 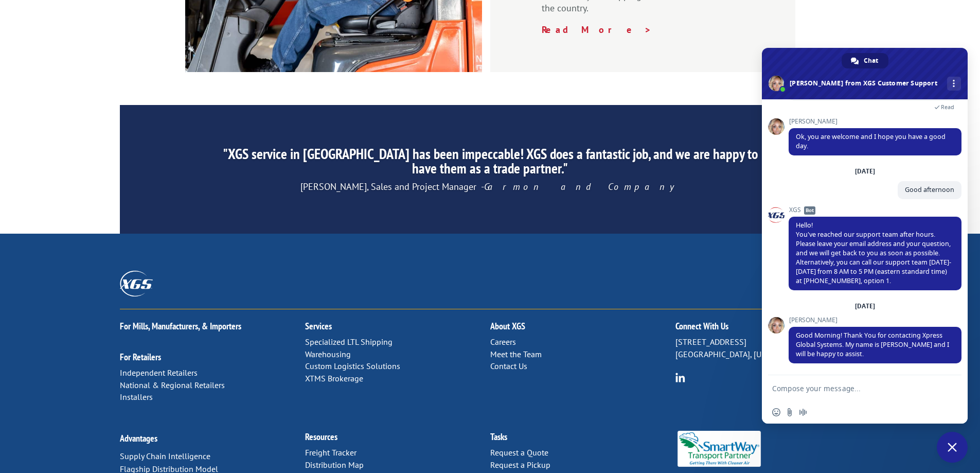 I want to click on a: Request a Pickup, so click(x=520, y=465).